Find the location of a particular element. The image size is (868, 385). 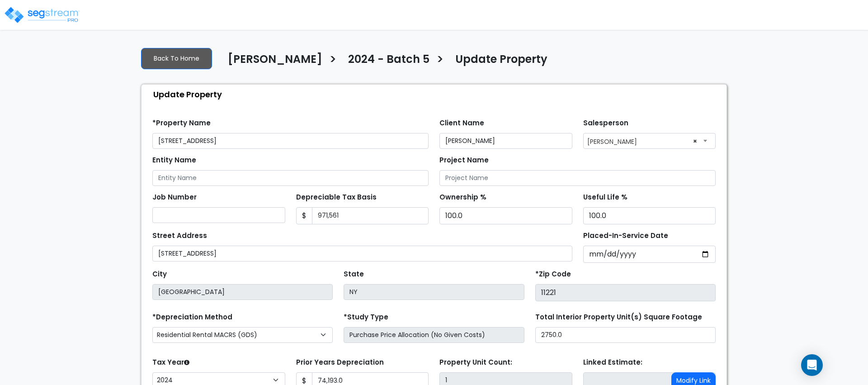

a: 2024 - Batch 5 is located at coordinates (385, 62).